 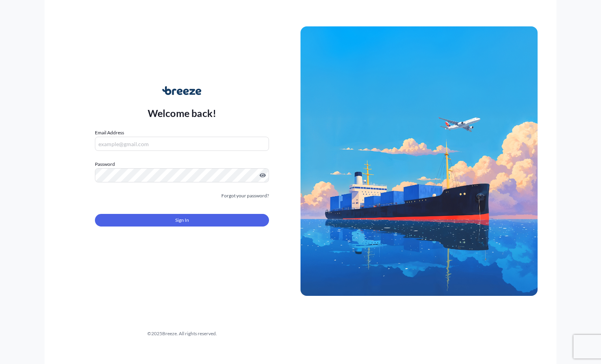 What do you see at coordinates (263, 175) in the screenshot?
I see `button: Show password` at bounding box center [263, 175].